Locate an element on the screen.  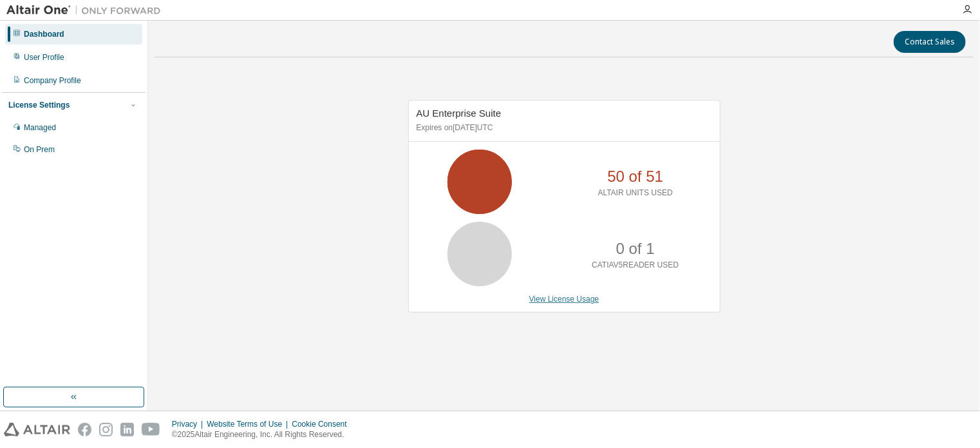
div: Company Profile is located at coordinates (52, 80).